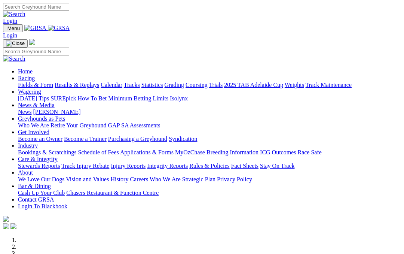  Describe the element at coordinates (174, 85) in the screenshot. I see `a: Grading` at that location.